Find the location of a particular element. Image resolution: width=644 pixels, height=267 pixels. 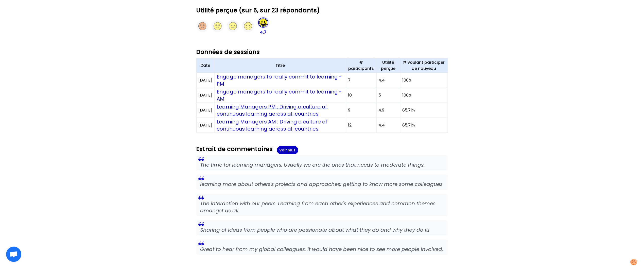

p: The time for learning managers. Usually we are the ones that needs to moderate things. is located at coordinates (322, 165).